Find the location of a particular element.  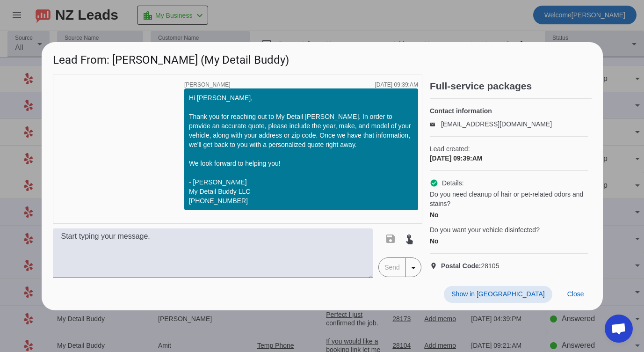

mat-icon: touch_app is located at coordinates (409, 238).